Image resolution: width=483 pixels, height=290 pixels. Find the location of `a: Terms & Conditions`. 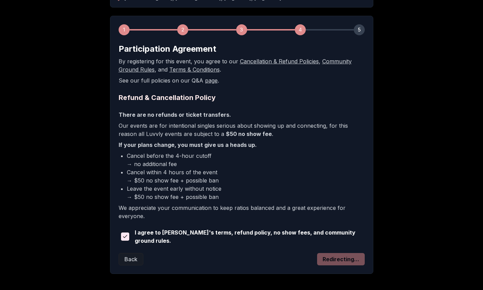

a: Terms & Conditions is located at coordinates (194, 70).